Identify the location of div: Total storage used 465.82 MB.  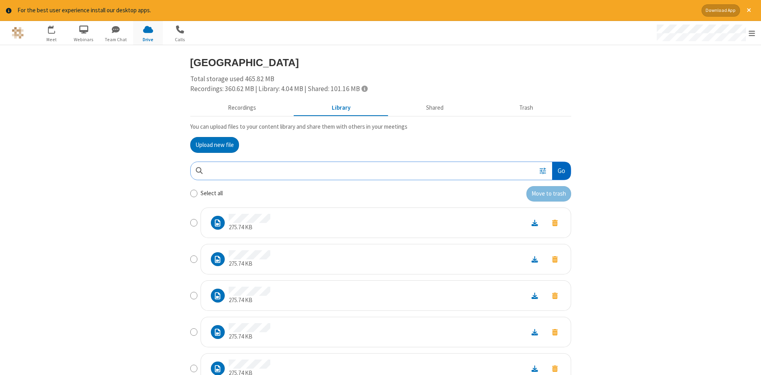
(381, 84).